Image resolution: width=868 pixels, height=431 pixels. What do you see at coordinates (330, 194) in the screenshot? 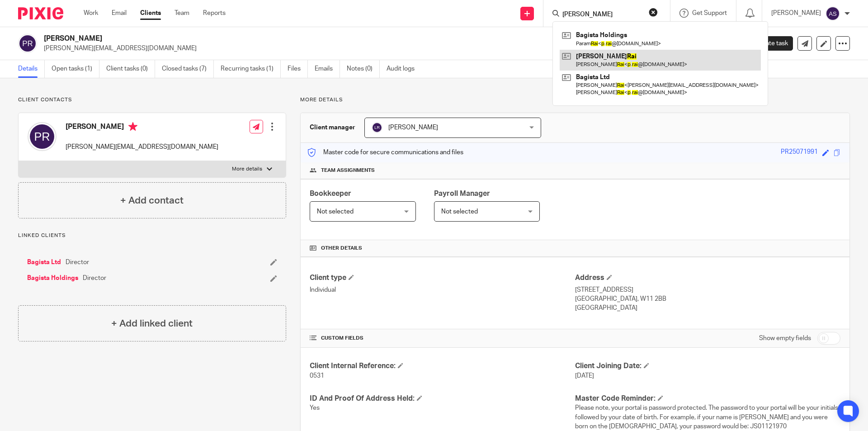
I see `span: Bookkeeper` at bounding box center [330, 194].